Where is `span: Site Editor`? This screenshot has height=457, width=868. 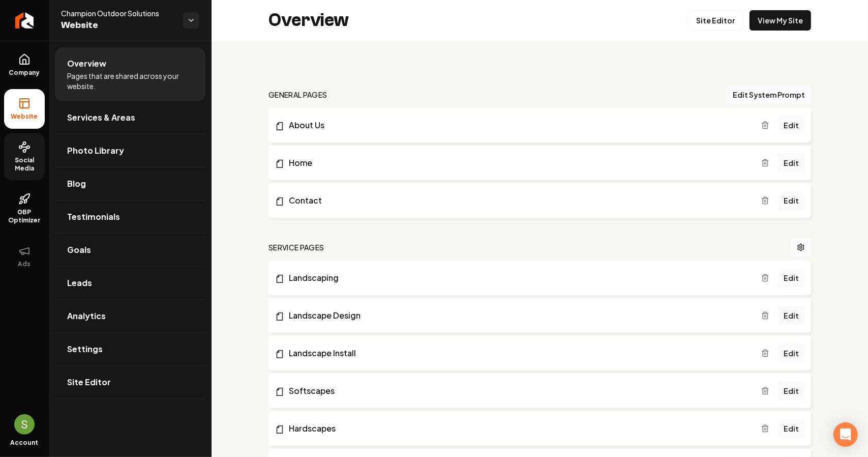
span: Site Editor is located at coordinates (89, 382).